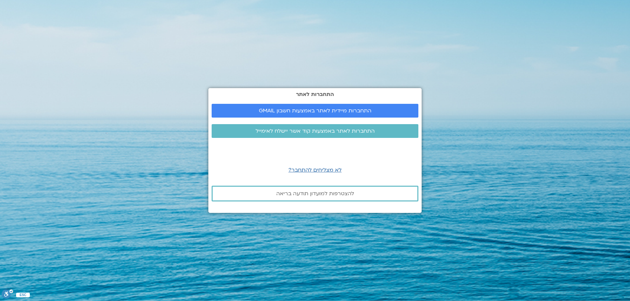 This screenshot has height=301, width=630. What do you see at coordinates (315, 194) in the screenshot?
I see `span: להצטרפות למועדון תודעה בריאה` at bounding box center [315, 194].